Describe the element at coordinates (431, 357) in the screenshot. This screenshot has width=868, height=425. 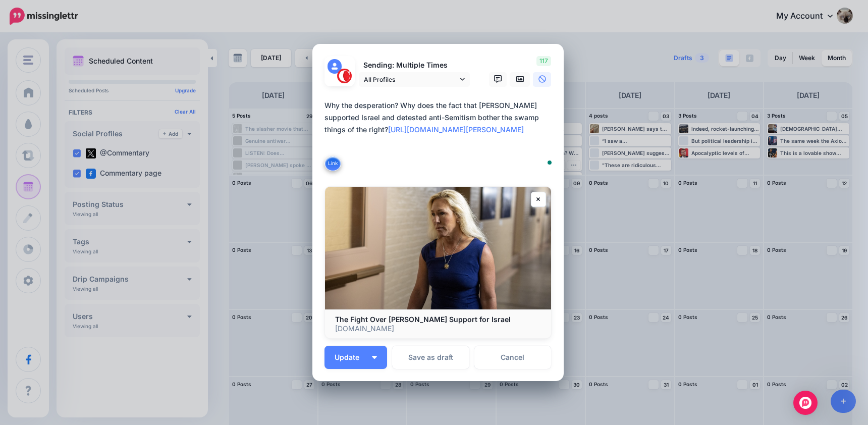
I see `button: Save as draft` at that location.